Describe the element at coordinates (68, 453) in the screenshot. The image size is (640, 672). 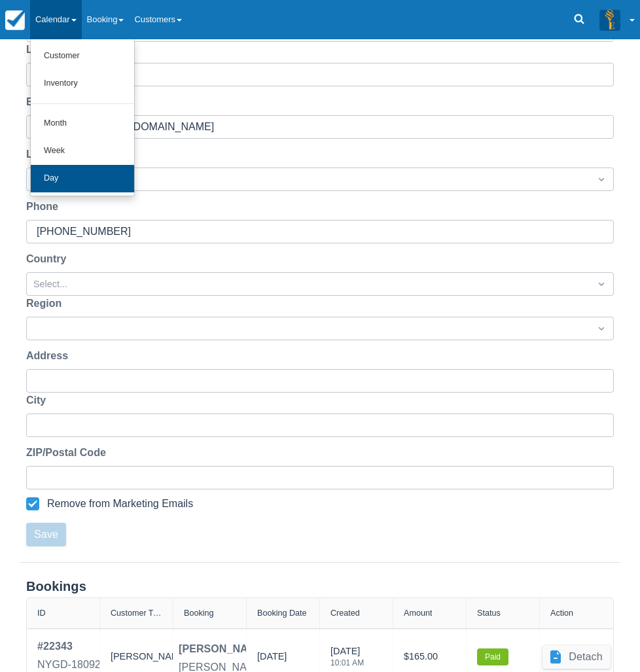
I see `label: ZIP/Postal Code` at that location.